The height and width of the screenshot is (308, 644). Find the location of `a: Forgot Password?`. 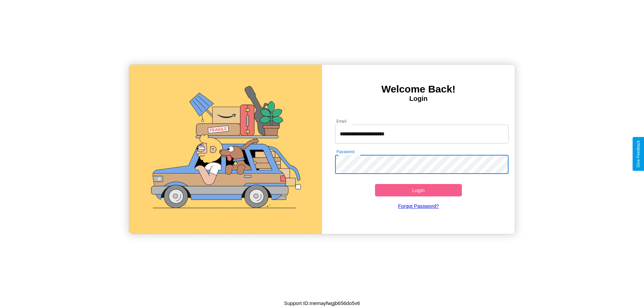

a: Forgot Password? is located at coordinates (419, 206).